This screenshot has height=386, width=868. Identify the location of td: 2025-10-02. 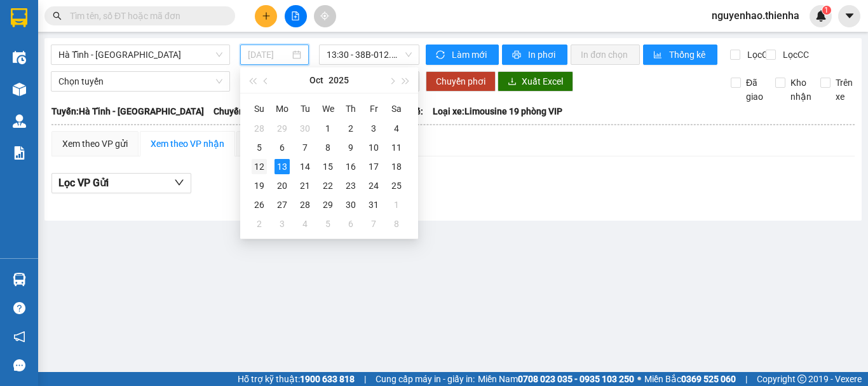
(351, 129).